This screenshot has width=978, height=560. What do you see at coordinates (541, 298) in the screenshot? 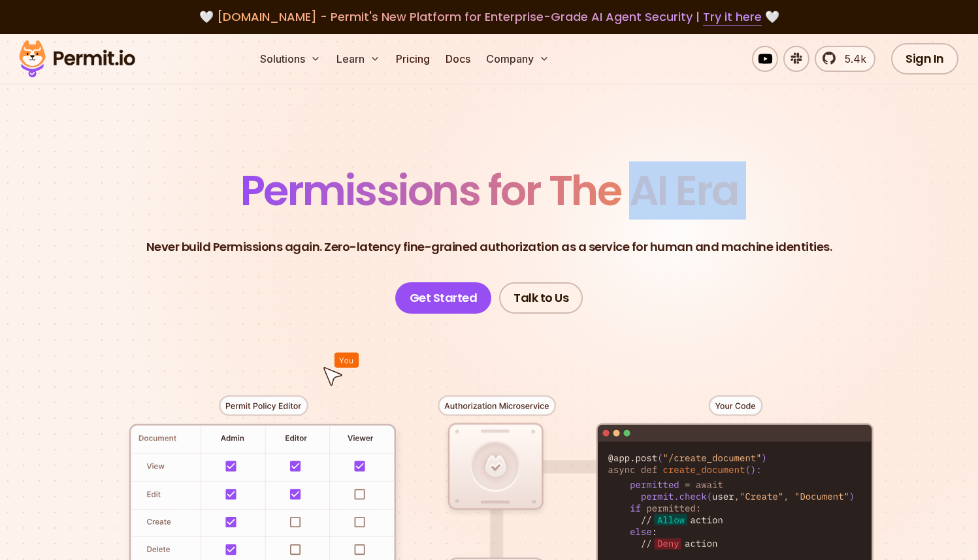
I see `a: Talk to Us` at bounding box center [541, 298].